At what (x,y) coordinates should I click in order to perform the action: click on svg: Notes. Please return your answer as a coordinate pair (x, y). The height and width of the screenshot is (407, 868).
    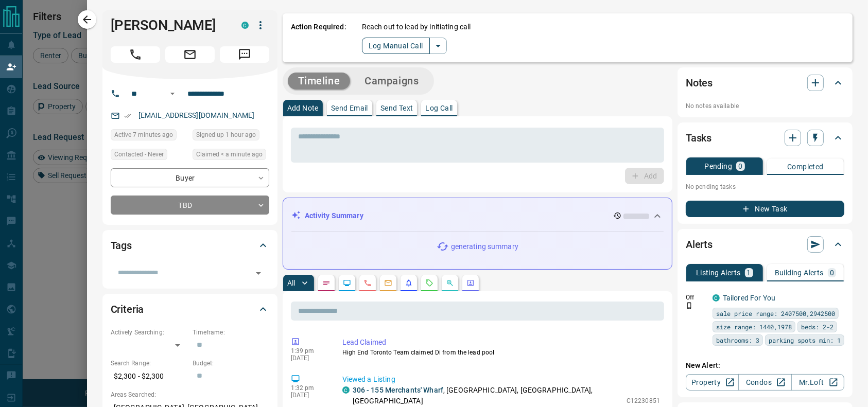
    Looking at the image, I should click on (326, 283).